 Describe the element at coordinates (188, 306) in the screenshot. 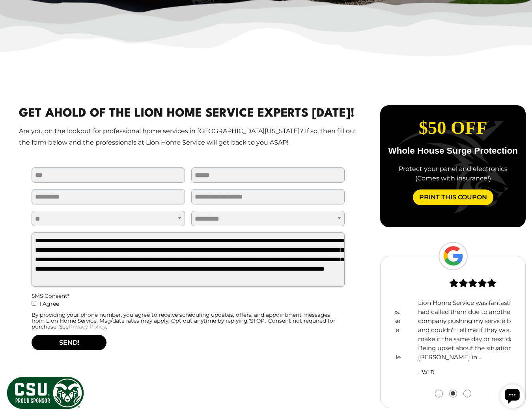

I see `label: I Agree` at that location.